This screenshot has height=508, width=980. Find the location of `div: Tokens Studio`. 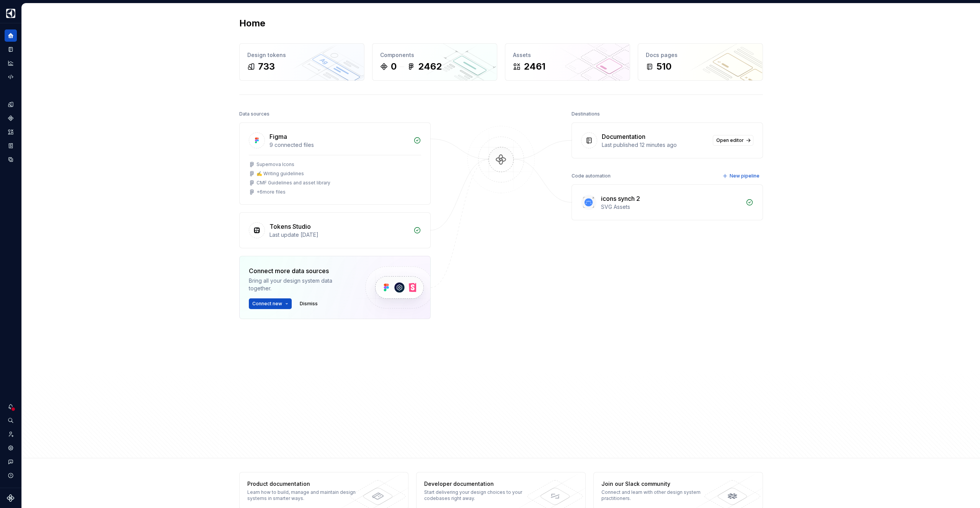

div: Tokens Studio is located at coordinates (290, 227).